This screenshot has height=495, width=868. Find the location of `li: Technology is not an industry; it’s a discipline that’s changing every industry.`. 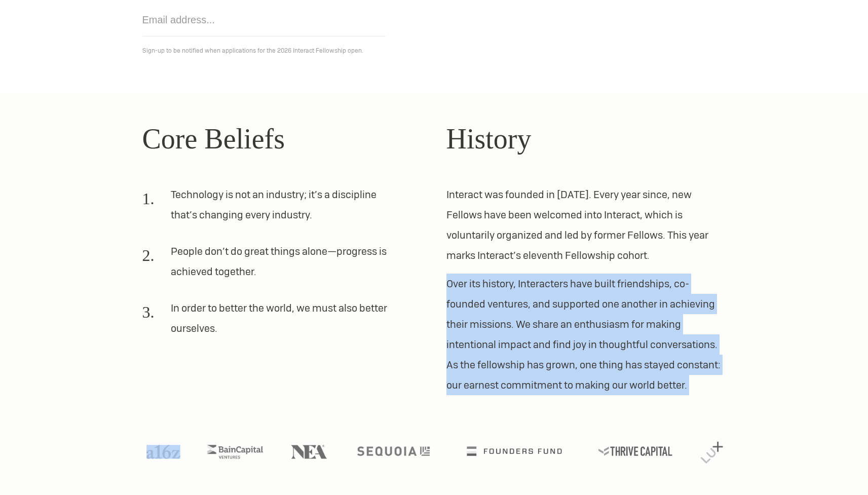

li: Technology is not an industry; it’s a discipline that’s changing every industry. is located at coordinates (270, 209).